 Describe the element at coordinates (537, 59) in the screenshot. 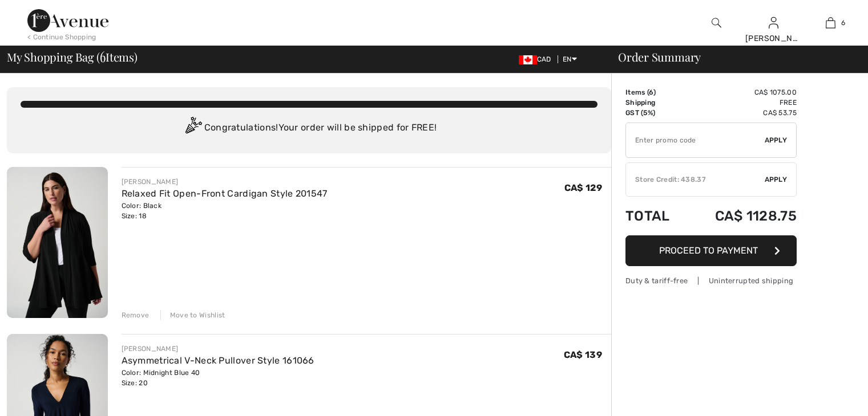

I see `span: CAD` at that location.